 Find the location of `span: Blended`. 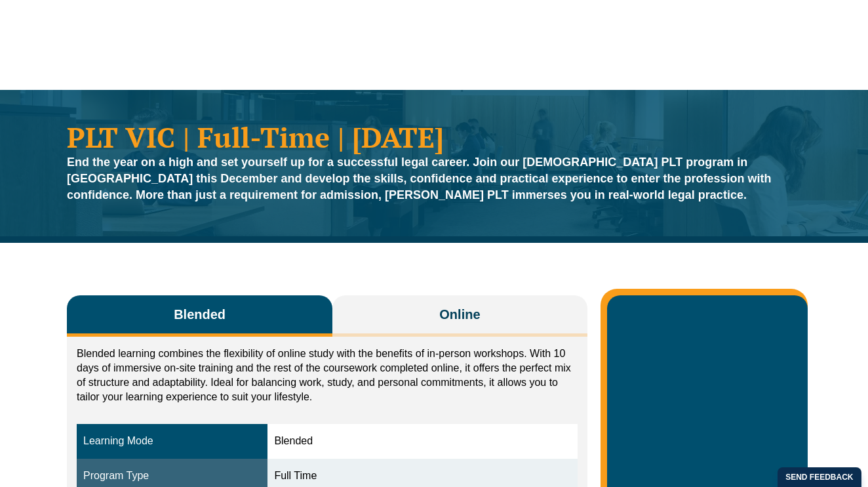

span: Blended is located at coordinates (199, 314).